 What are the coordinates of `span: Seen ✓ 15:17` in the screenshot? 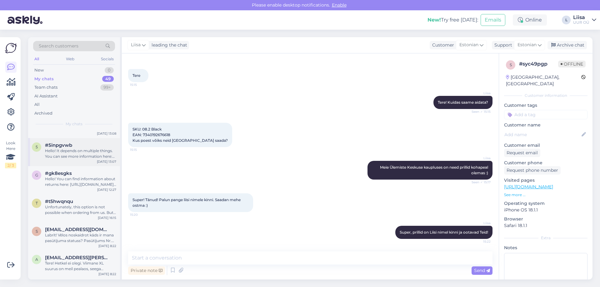 It's located at (479, 182).